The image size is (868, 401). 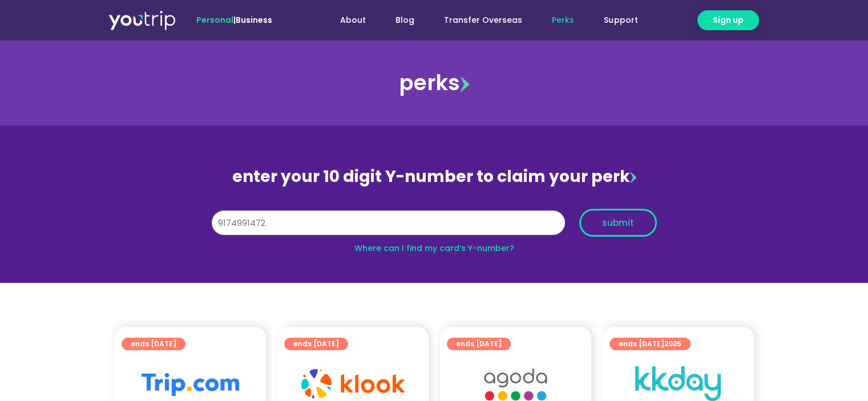 What do you see at coordinates (388, 223) in the screenshot?
I see `input: 10 digit Y-number (e.g. 8123456789)` at bounding box center [388, 223].